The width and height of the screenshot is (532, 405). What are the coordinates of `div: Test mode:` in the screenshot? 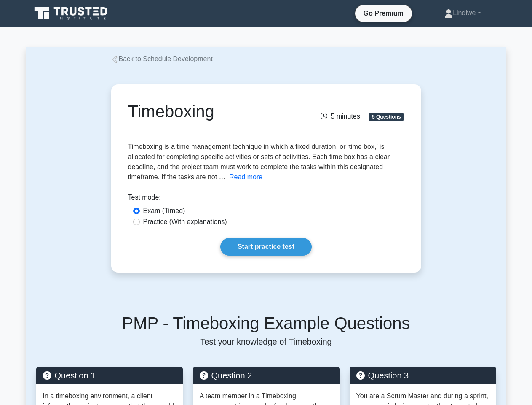 It's located at (266, 199).